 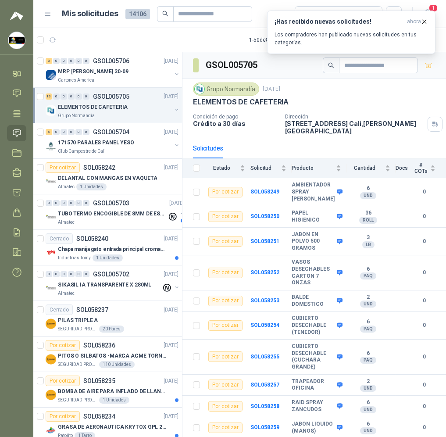 What do you see at coordinates (264, 168) in the screenshot?
I see `span: Solicitud` at bounding box center [264, 168].